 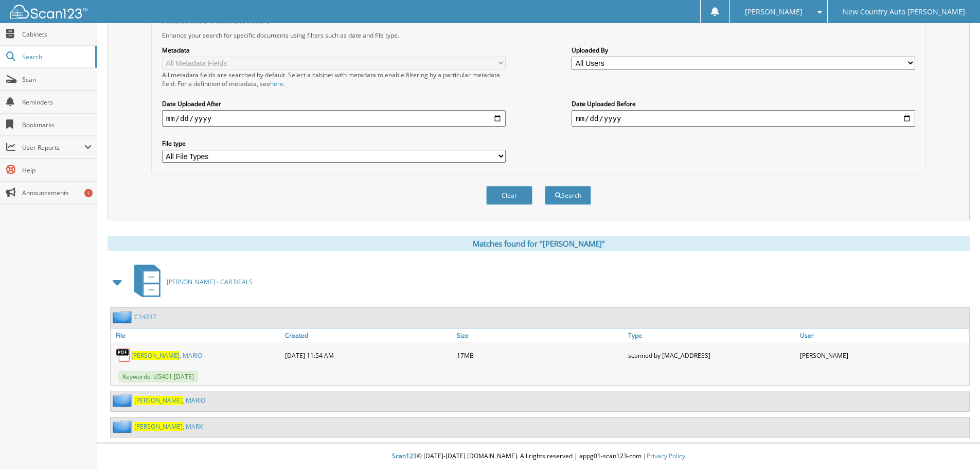 I want to click on span: Cabinets, so click(x=57, y=34).